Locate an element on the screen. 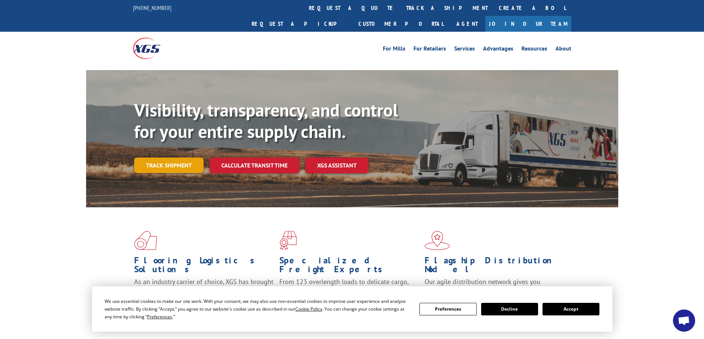  span: Cookie Policy is located at coordinates (308, 309).